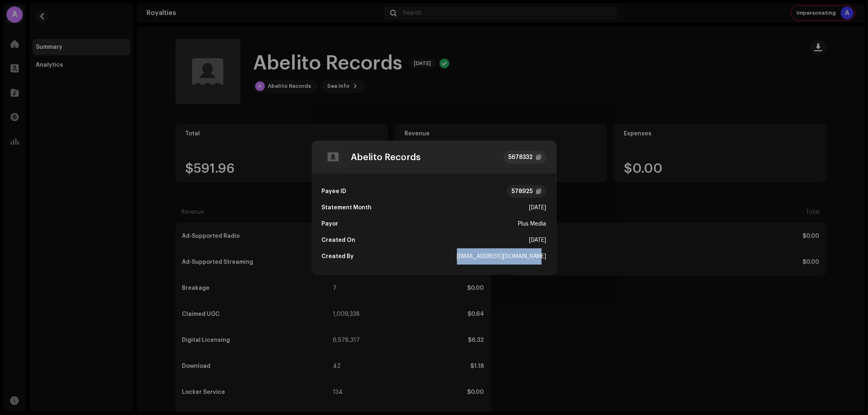 The width and height of the screenshot is (868, 415). I want to click on div: Created On, so click(338, 240).